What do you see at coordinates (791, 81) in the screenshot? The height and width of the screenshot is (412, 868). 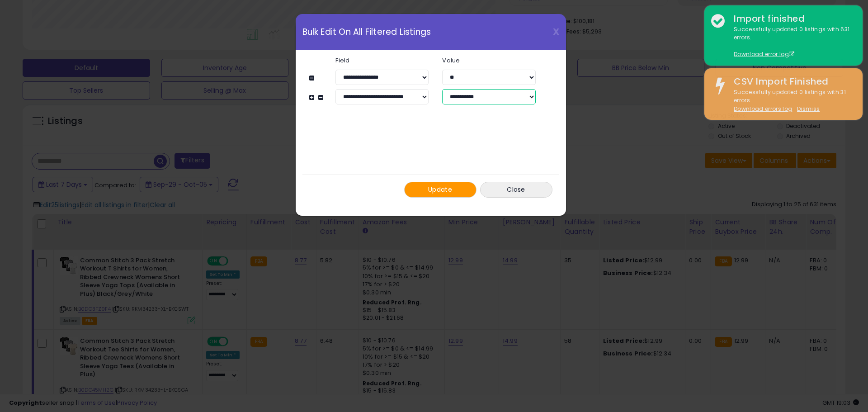 I see `div: CSV Import Finished` at bounding box center [791, 81].